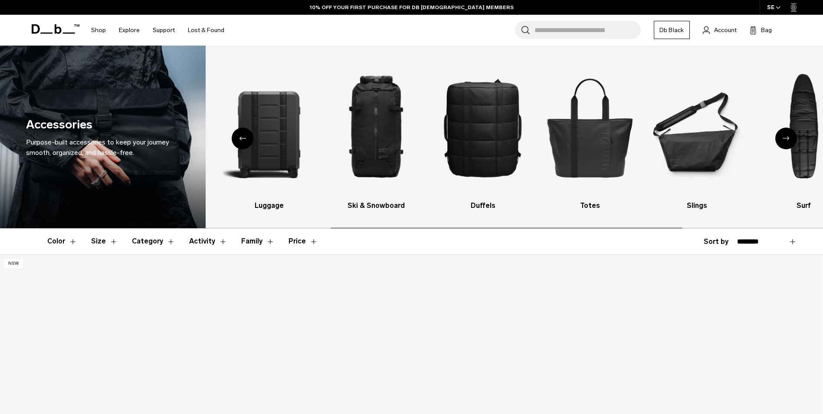  I want to click on button: Toggle Price, so click(303, 241).